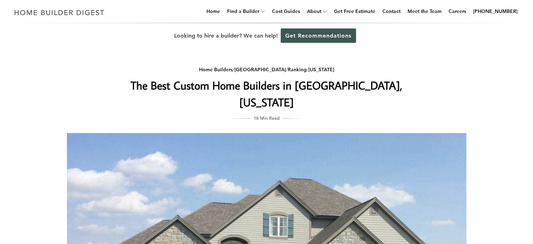 This screenshot has width=533, height=244. I want to click on a: Home Builders, so click(216, 69).